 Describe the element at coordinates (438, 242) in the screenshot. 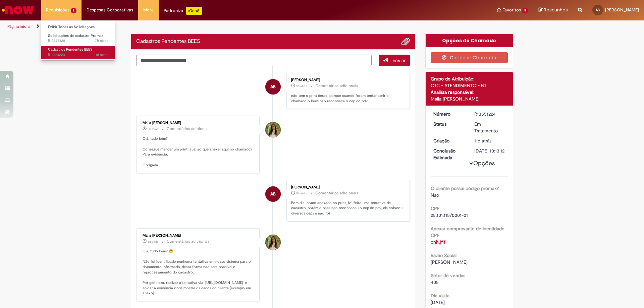

I see `a: Download de cnh.jfif` at that location.